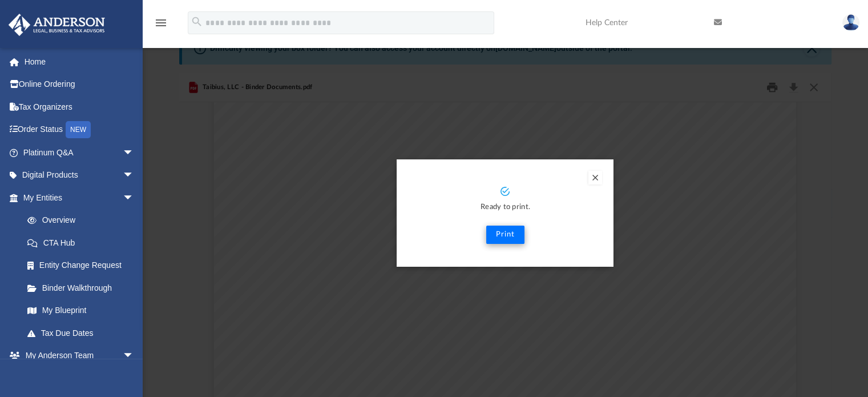 The image size is (868, 397). Describe the element at coordinates (83, 221) in the screenshot. I see `a: Overview` at that location.